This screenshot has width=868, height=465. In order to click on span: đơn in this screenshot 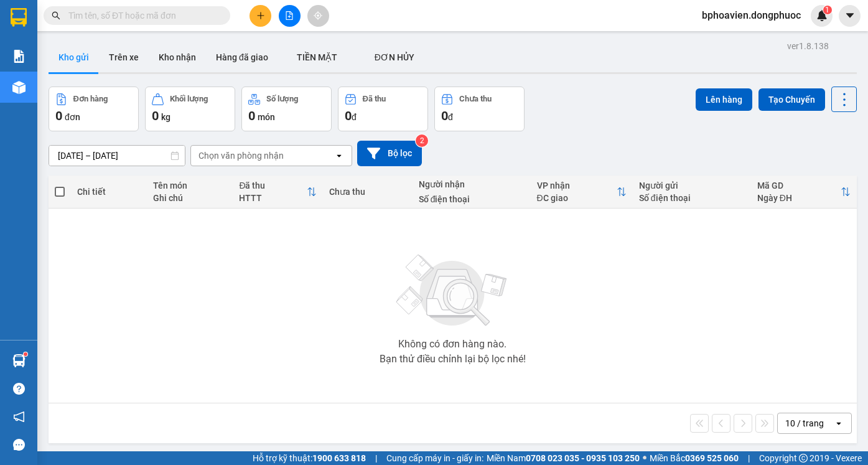, I will do `click(73, 117)`.